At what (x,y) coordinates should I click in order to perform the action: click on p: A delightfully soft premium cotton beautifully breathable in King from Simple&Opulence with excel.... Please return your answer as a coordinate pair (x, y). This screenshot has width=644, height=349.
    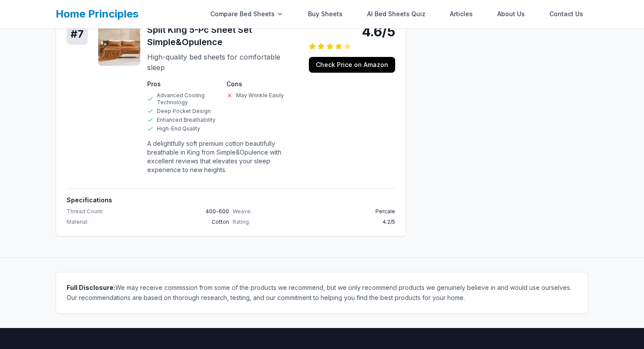
    Looking at the image, I should click on (222, 157).